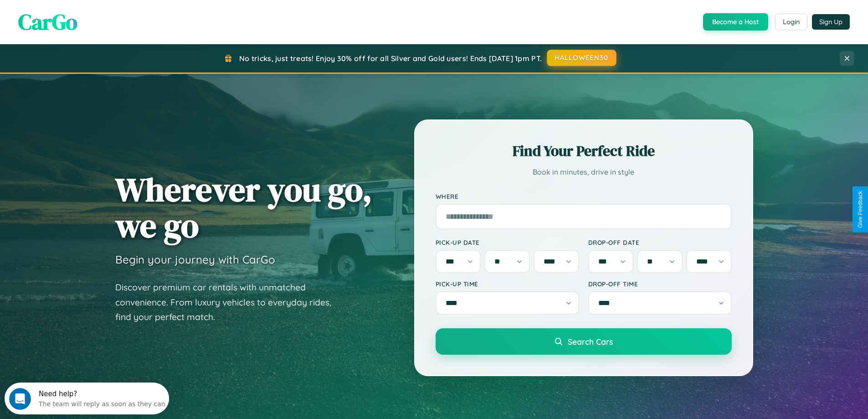  What do you see at coordinates (735, 22) in the screenshot?
I see `button: Become a Host` at bounding box center [735, 22].